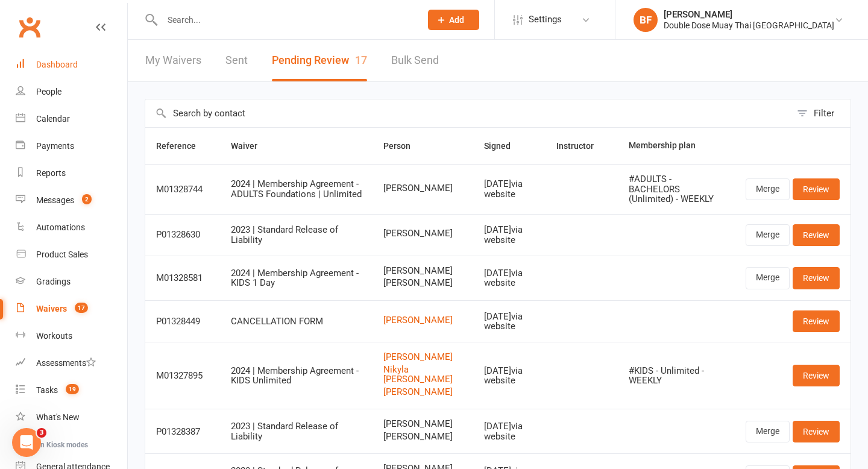  Describe the element at coordinates (53, 119) in the screenshot. I see `div: Calendar` at that location.